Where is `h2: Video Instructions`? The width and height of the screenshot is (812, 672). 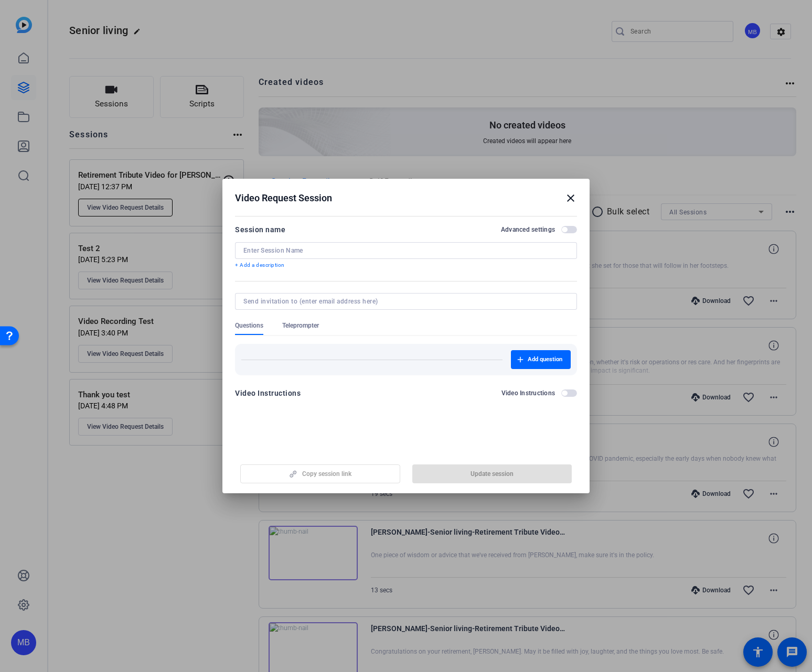 h2: Video Instructions is located at coordinates (528, 393).